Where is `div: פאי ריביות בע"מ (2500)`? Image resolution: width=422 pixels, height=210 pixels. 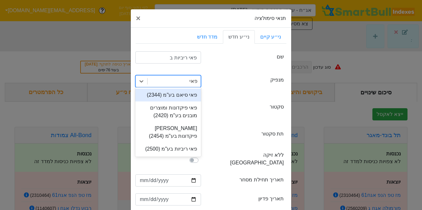 div: פאי ריביות בע"מ (2500) is located at coordinates (168, 149).